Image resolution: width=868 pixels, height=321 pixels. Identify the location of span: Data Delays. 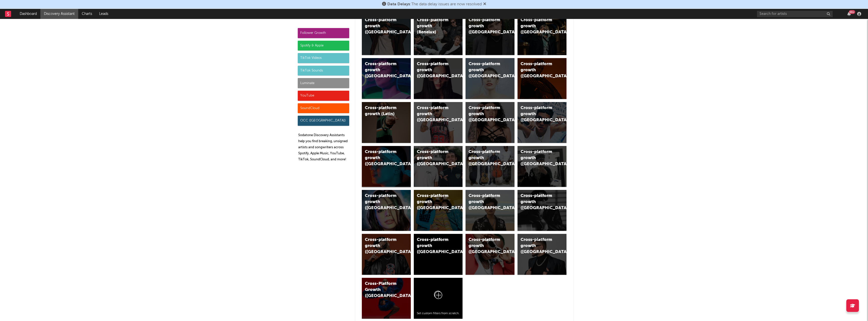
(398, 4).